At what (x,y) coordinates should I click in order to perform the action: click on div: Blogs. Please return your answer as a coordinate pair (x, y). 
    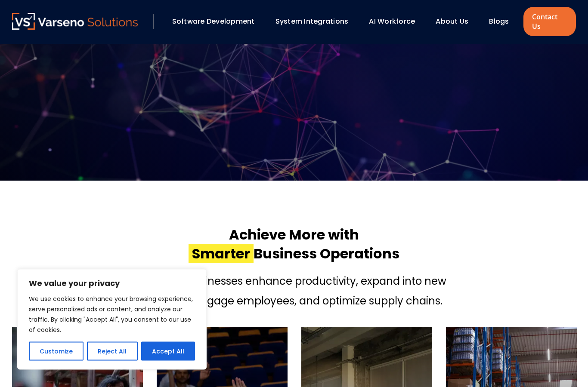
    Looking at the image, I should click on (503, 22).